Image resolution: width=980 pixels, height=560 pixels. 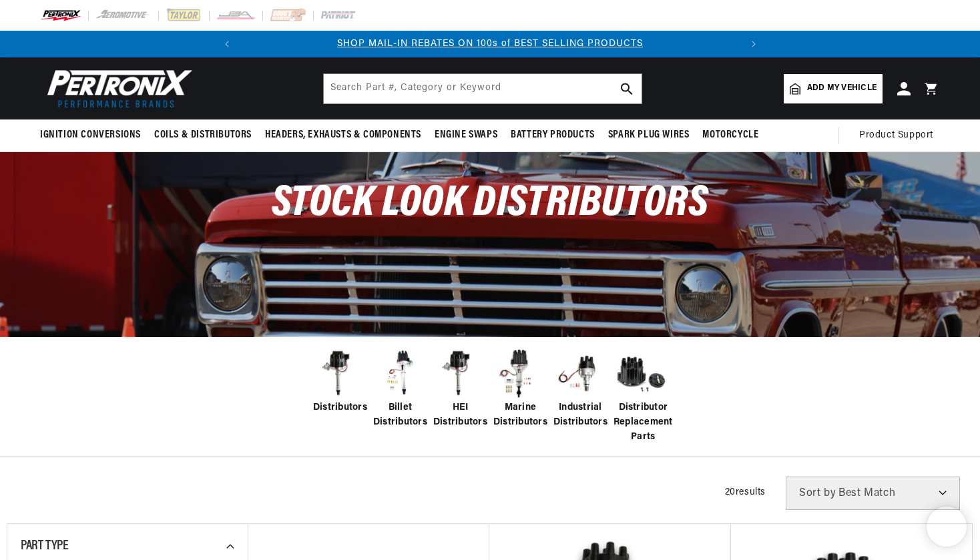 What do you see at coordinates (640, 374) in the screenshot?
I see `img: Distributor Replacement Parts` at bounding box center [640, 374].